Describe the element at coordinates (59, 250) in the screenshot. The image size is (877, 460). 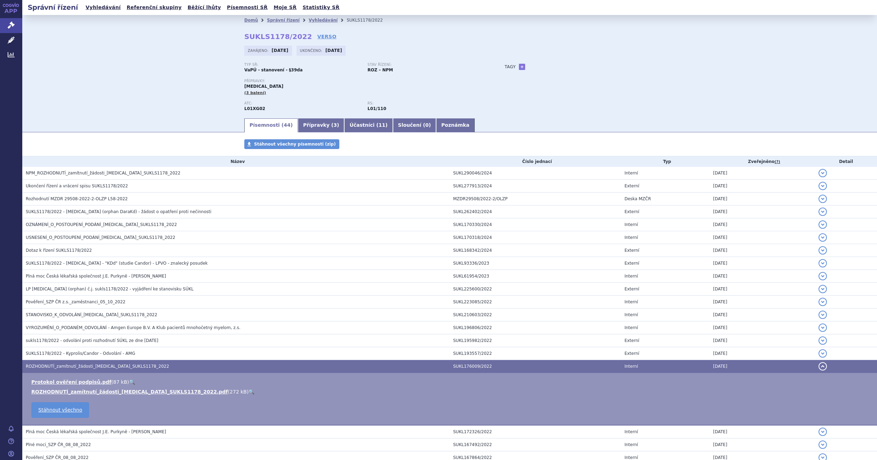
I see `span: Dotaz k řízení SUKLS1178/2022` at that location.